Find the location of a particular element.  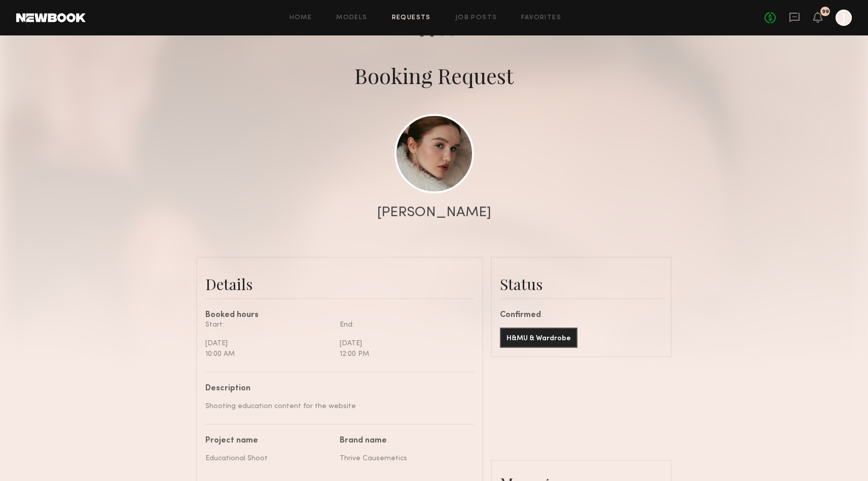

a: Job Posts is located at coordinates (476, 18).